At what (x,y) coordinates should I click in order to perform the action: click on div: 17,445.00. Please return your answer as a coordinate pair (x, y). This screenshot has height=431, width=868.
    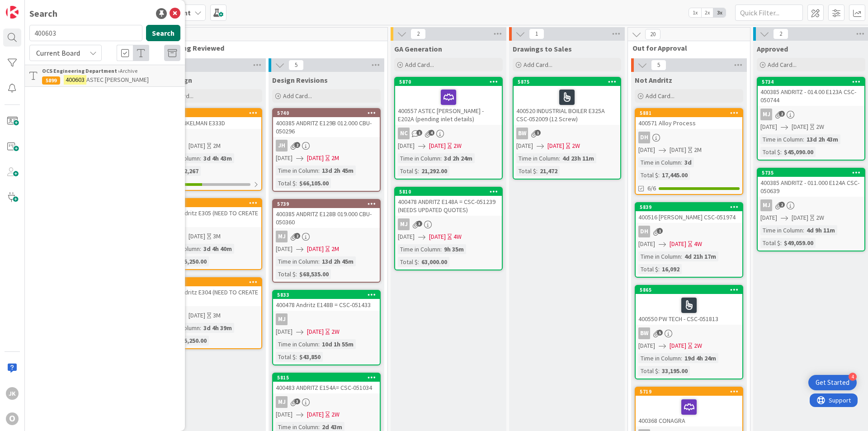
    Looking at the image, I should click on (675, 175).